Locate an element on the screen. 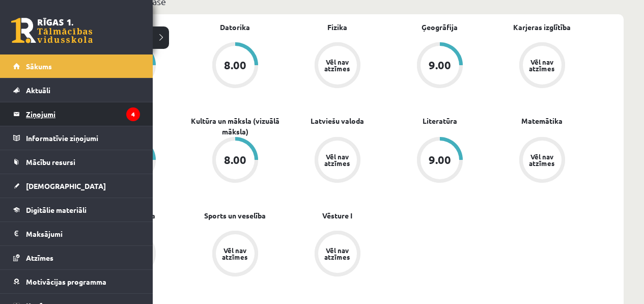  legend: Informatīvie ziņojumi is located at coordinates (83, 138).